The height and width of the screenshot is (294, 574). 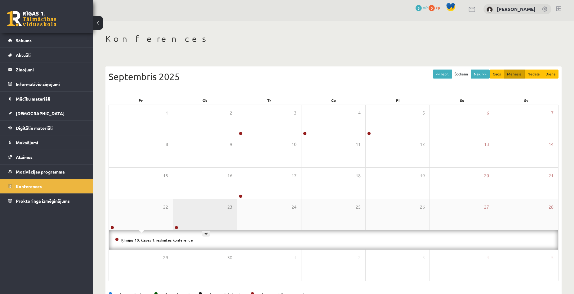 What do you see at coordinates (422, 144) in the screenshot?
I see `span: 12` at bounding box center [422, 144].